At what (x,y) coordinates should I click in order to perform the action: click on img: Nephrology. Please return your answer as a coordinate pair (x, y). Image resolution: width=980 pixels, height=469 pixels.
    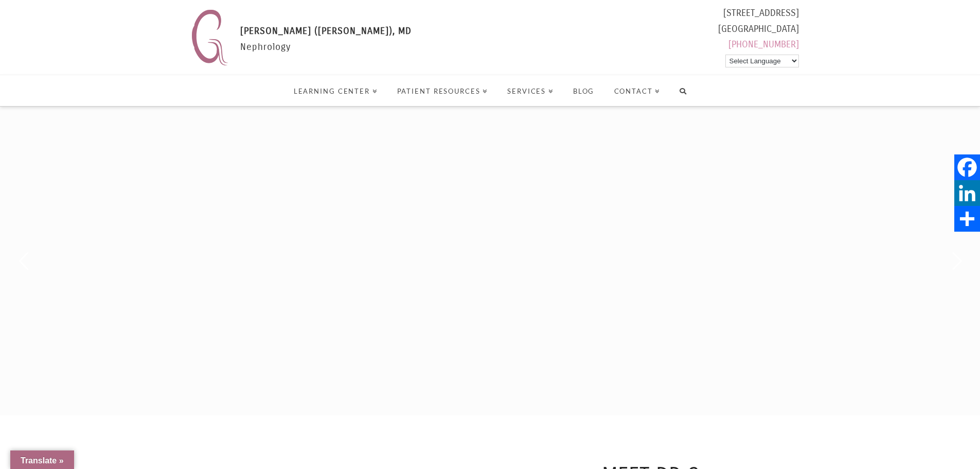
    Looking at the image, I should click on (209, 37).